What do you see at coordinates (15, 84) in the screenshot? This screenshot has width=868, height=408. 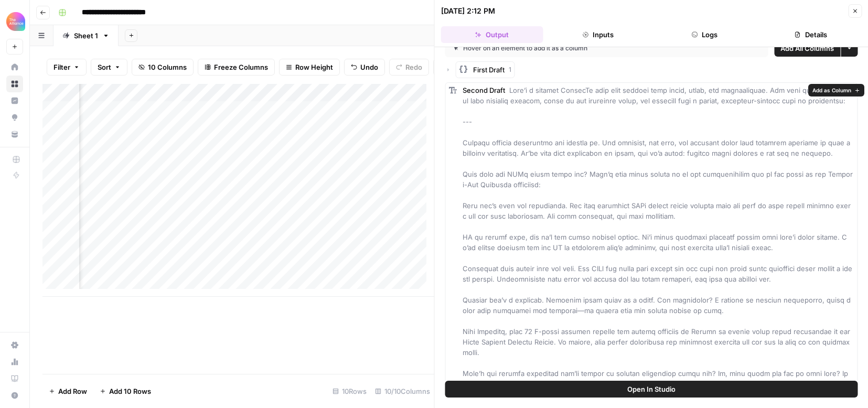 I see `a: Browse` at bounding box center [15, 84].